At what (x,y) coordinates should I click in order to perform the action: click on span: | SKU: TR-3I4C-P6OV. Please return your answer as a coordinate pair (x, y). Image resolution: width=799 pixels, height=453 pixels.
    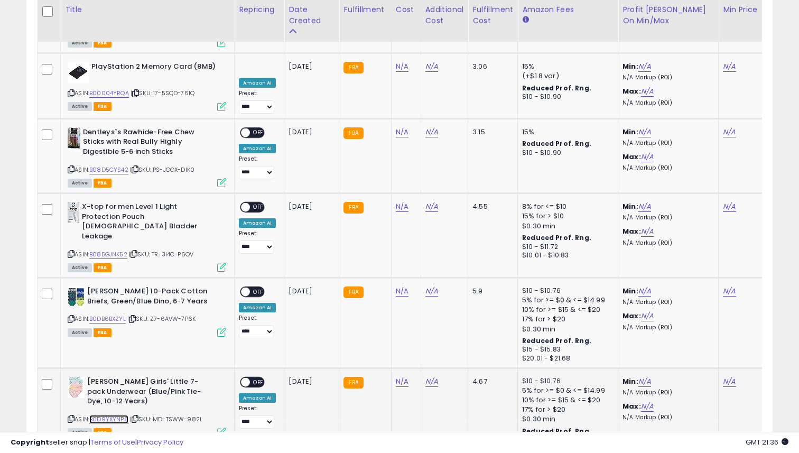
    Looking at the image, I should click on (161, 254).